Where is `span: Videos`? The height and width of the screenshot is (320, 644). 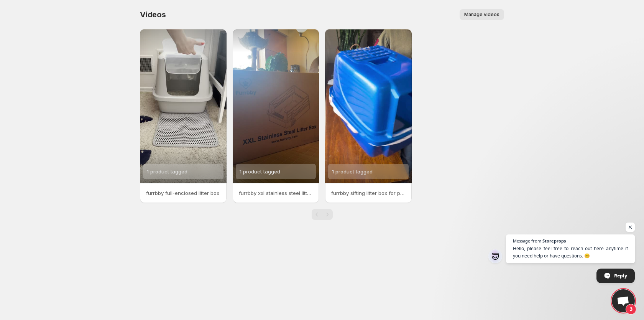 span: Videos is located at coordinates (153, 15).